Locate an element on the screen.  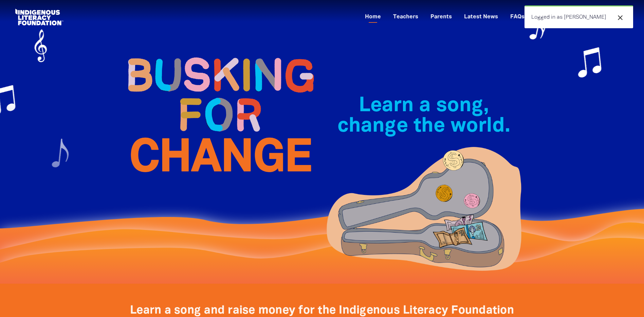
button: close is located at coordinates (620, 18).